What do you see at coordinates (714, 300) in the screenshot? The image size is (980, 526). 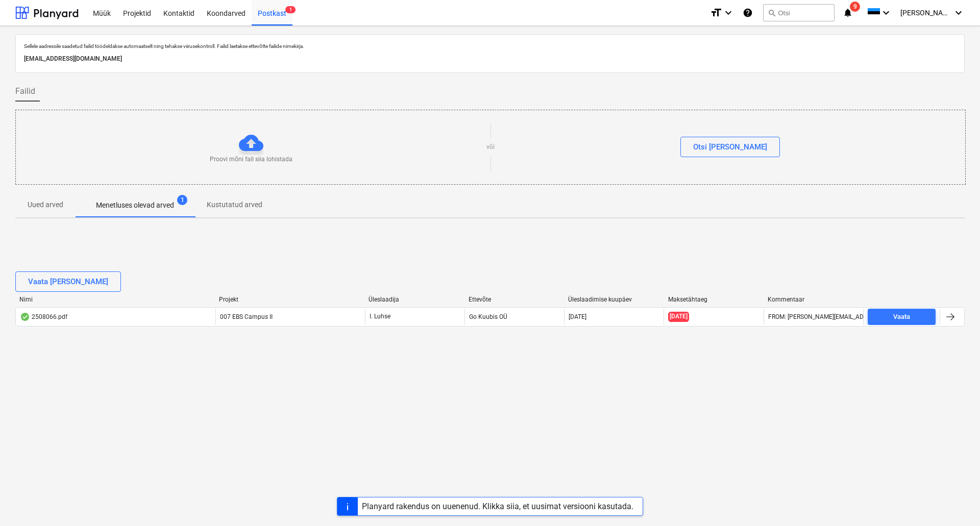 I see `div: Maksetähtaeg` at bounding box center [714, 300].